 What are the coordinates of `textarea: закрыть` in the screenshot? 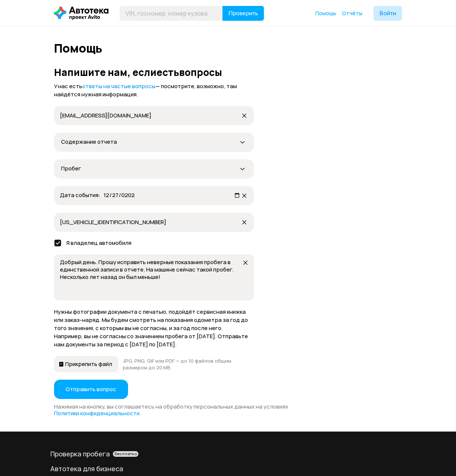 It's located at (149, 277).